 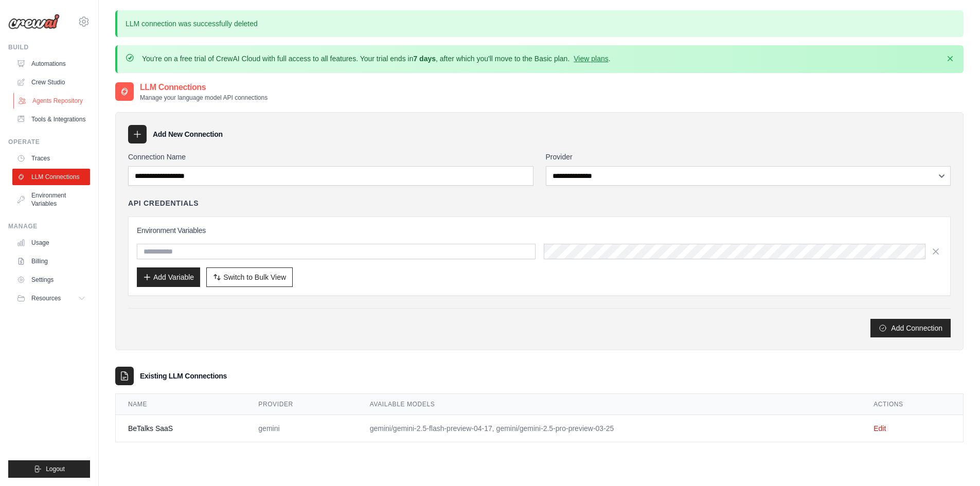 I want to click on a: Environment Variables, so click(x=51, y=200).